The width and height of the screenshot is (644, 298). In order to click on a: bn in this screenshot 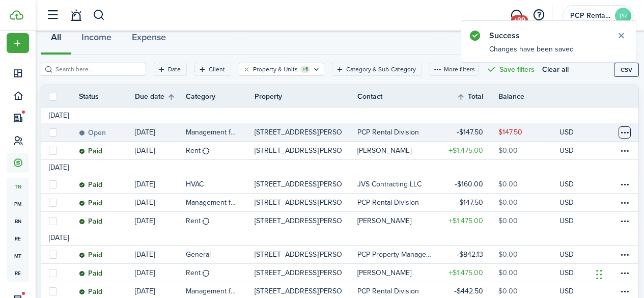, I will do `click(18, 221)`.